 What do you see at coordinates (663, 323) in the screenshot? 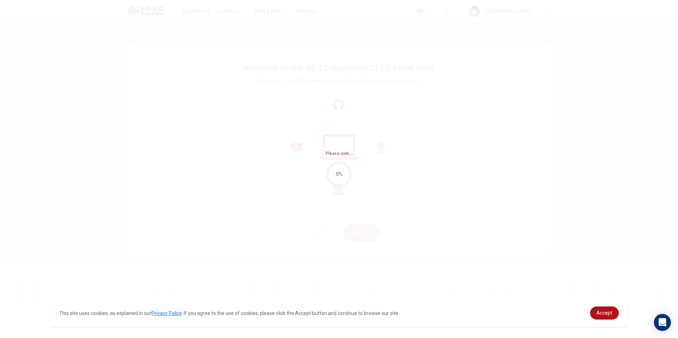
I see `div: Open Intercom Messenger` at bounding box center [663, 323].